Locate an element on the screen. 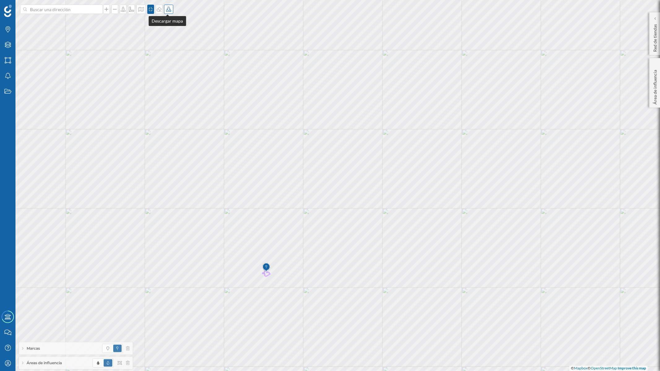 This screenshot has height=371, width=660. a: Improve this map is located at coordinates (632, 368).